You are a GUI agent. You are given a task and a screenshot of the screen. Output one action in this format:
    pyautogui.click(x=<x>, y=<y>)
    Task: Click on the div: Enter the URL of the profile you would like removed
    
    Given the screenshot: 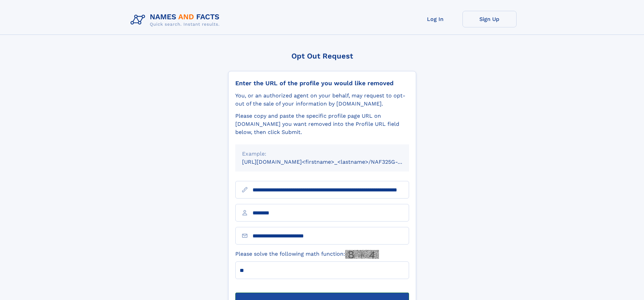 What is the action you would take?
    pyautogui.click(x=322, y=83)
    